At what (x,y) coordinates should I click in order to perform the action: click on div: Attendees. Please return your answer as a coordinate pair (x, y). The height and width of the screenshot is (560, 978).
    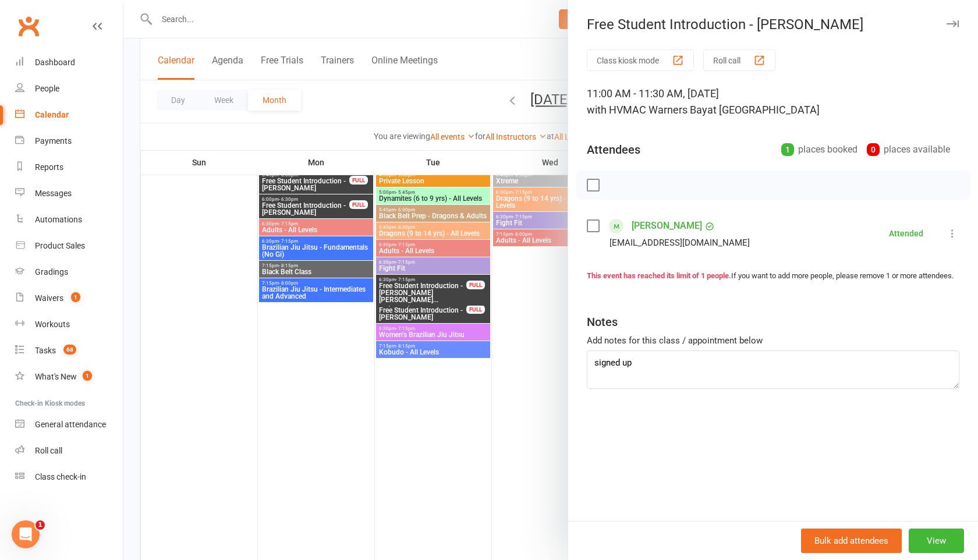
    Looking at the image, I should click on (614, 150).